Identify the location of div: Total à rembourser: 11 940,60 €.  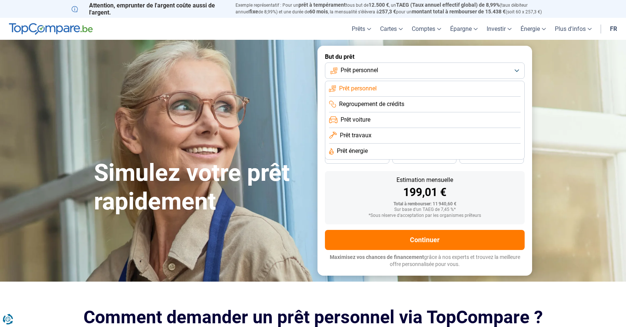
(424, 204).